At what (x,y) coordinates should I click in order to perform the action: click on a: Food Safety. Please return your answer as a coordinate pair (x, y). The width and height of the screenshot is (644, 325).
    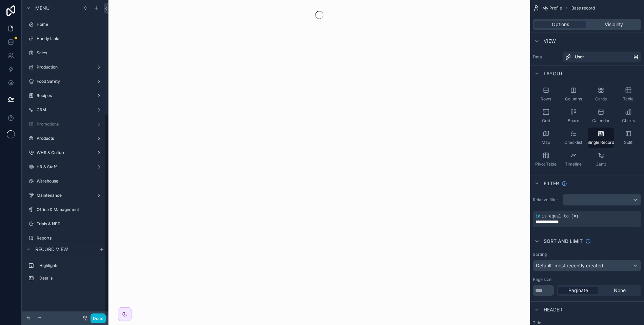
    Looking at the image, I should click on (65, 82).